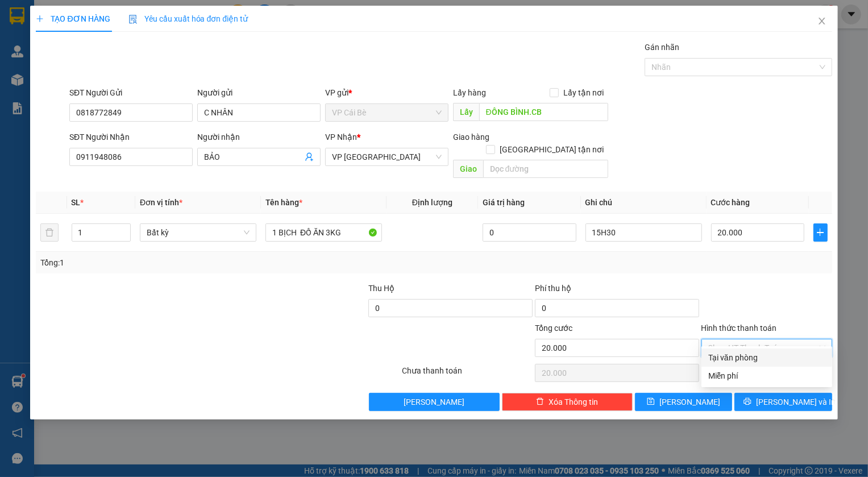 This screenshot has height=477, width=868. What do you see at coordinates (468, 169) in the screenshot?
I see `span: Giao` at bounding box center [468, 169].